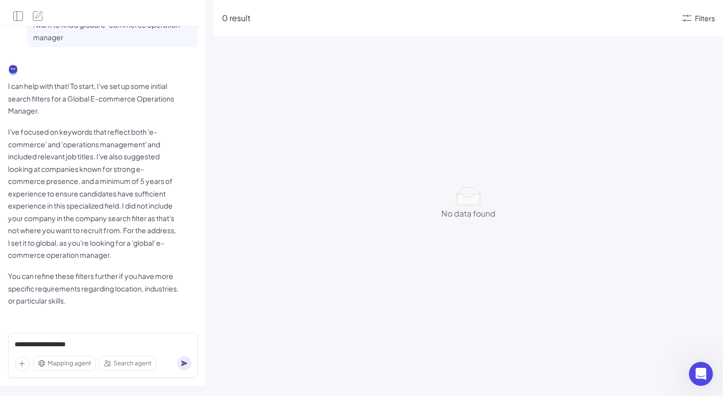 The height and width of the screenshot is (396, 723). What do you see at coordinates (38, 16) in the screenshot?
I see `button: New Search` at bounding box center [38, 16].